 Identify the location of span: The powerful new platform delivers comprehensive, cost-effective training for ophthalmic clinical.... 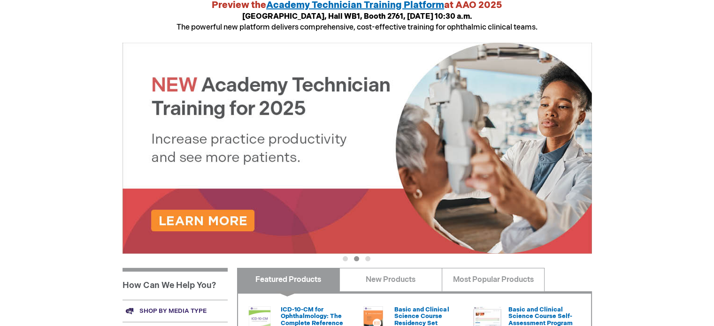
(357, 22).